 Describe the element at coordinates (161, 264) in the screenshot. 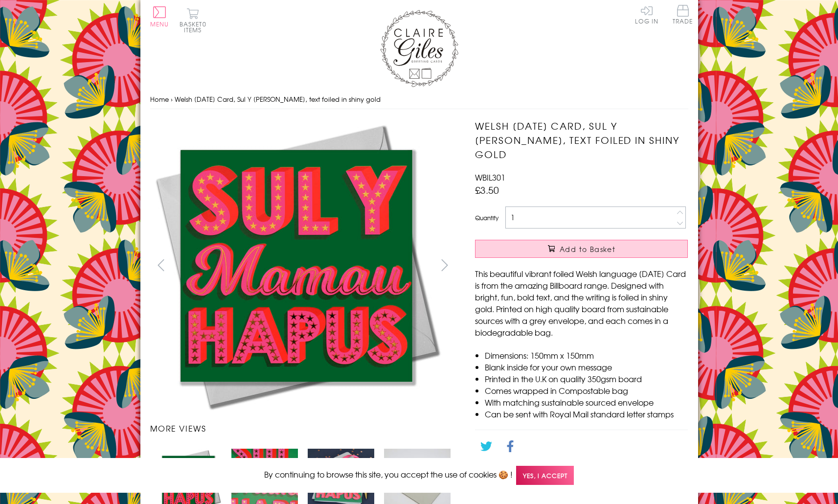

I see `button: prev` at that location.